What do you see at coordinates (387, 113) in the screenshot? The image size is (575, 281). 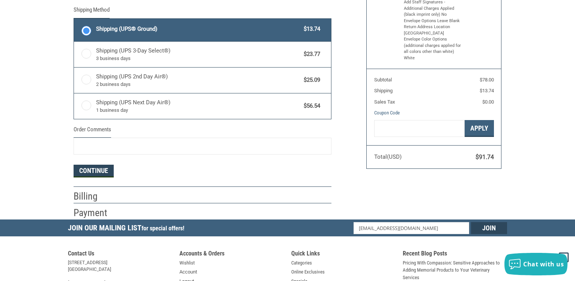 I see `a: Coupon Code` at bounding box center [387, 113].